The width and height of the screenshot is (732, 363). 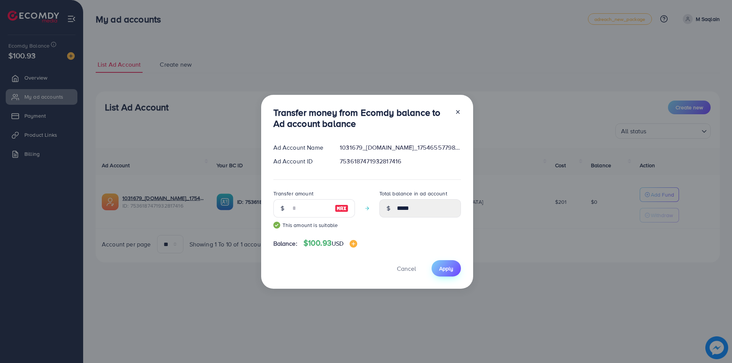 I want to click on span: Apply, so click(x=446, y=269).